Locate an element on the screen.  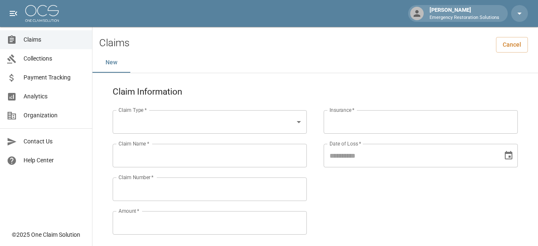
label: Claim Name is located at coordinates (134, 143).